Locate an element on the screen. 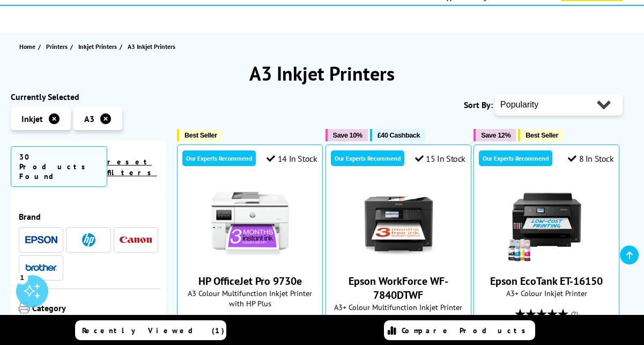 Image resolution: width=644 pixels, height=345 pixels. img: Epson EcoTank ET-16150 is located at coordinates (547, 223).